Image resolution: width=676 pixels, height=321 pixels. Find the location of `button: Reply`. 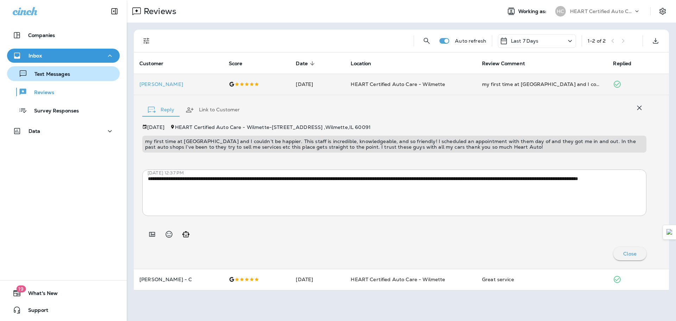

button: Reply is located at coordinates (161, 110).